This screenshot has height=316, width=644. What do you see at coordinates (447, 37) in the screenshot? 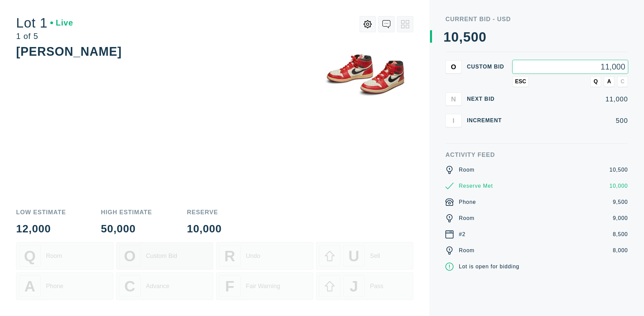
I see `div: 1` at bounding box center [447, 37].